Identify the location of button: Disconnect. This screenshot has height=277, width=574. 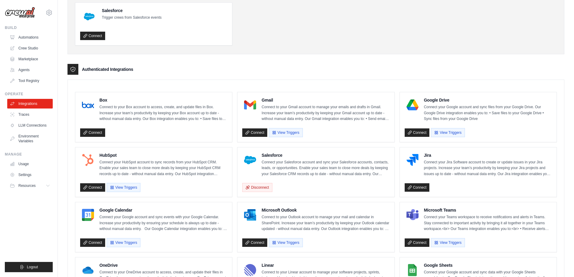
(257, 187).